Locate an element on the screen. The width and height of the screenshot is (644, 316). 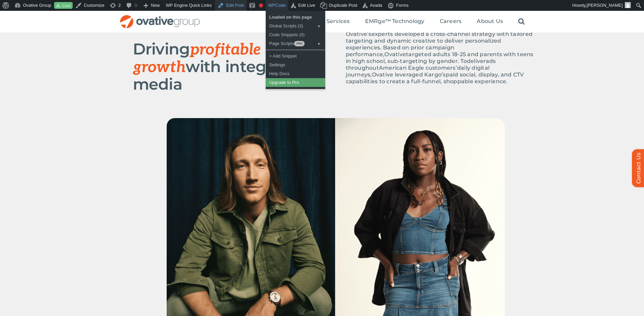
a: EMRge™ Technology is located at coordinates (395, 22).